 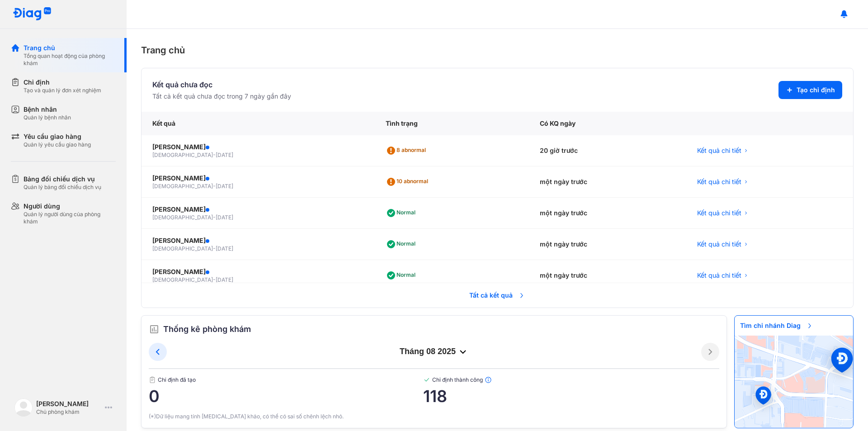 I want to click on span: Chỉ định thành công, so click(x=571, y=380).